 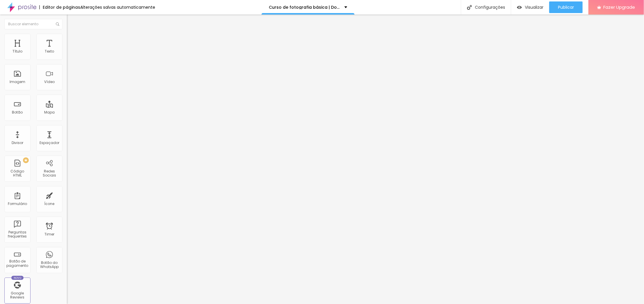 I want to click on p: Curso de fotografia básica | Do zero aos primeiros clientes, so click(x=304, y=7).